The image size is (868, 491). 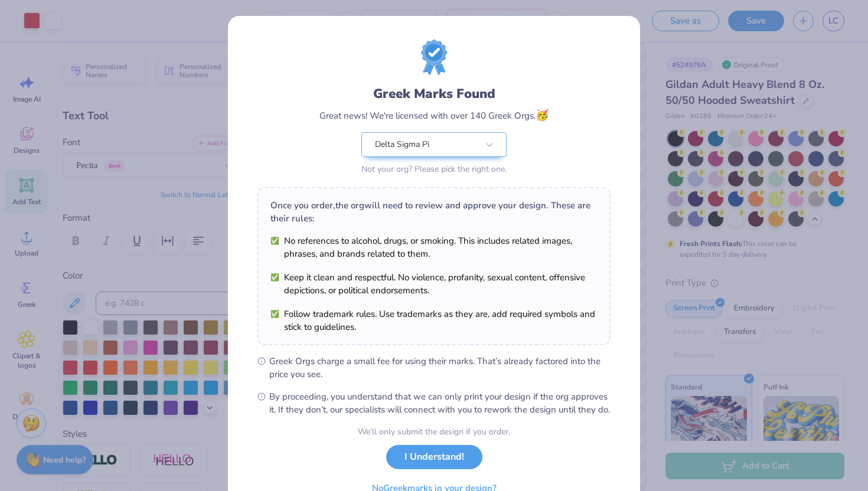 What do you see at coordinates (434, 456) in the screenshot?
I see `button: I Understand!` at bounding box center [434, 456].